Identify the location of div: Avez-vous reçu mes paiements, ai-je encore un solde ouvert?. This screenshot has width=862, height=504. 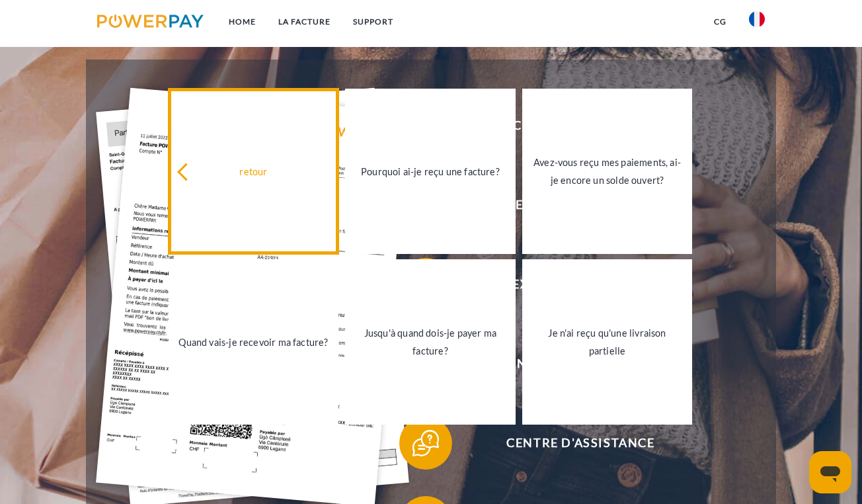
(607, 172).